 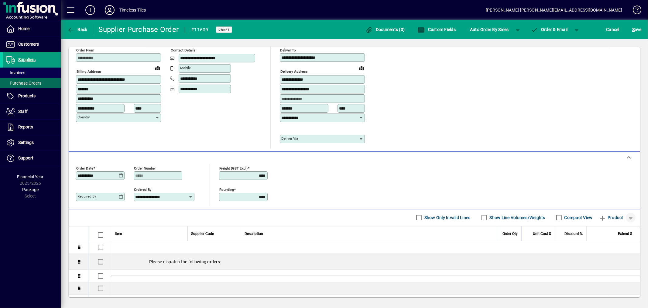 What do you see at coordinates (143, 189) in the screenshot?
I see `mat-label: Ordered by` at bounding box center [143, 189].